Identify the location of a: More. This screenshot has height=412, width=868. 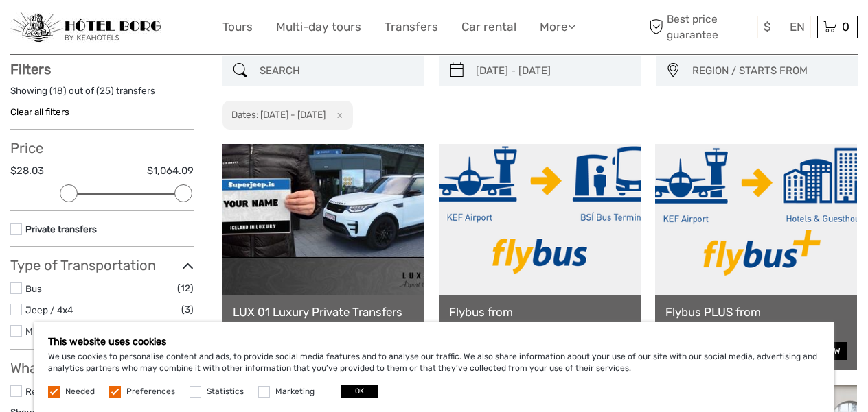
(557, 27).